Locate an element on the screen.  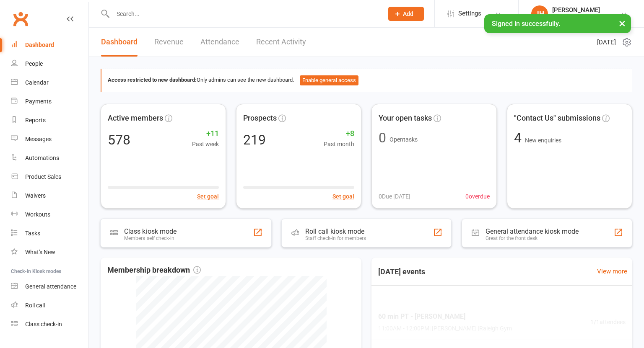
span: "Contact Us" submissions is located at coordinates (557, 118).